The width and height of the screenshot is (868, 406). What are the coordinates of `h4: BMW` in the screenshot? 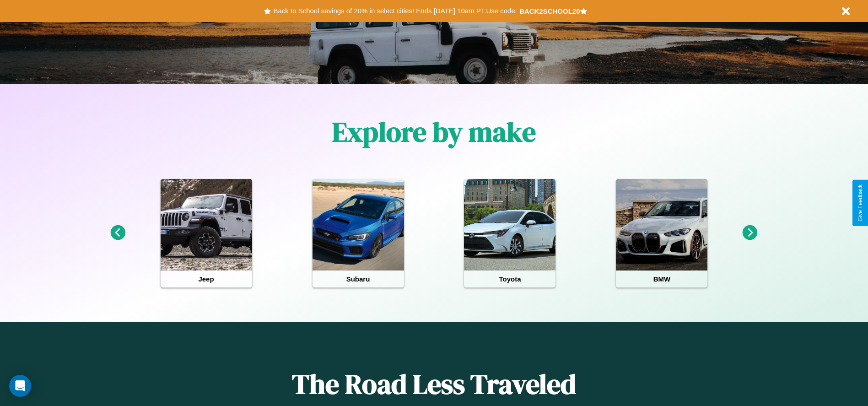 It's located at (662, 279).